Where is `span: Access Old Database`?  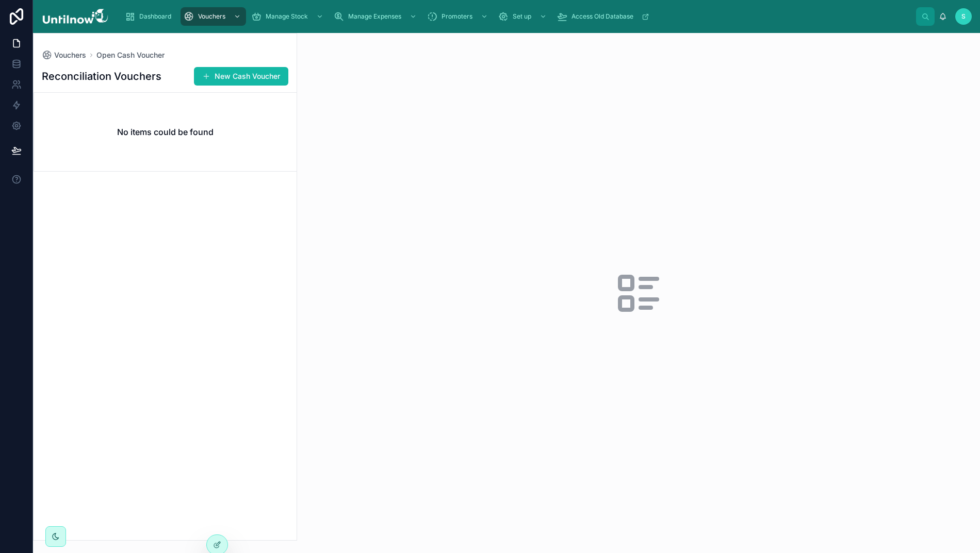 span: Access Old Database is located at coordinates (602, 16).